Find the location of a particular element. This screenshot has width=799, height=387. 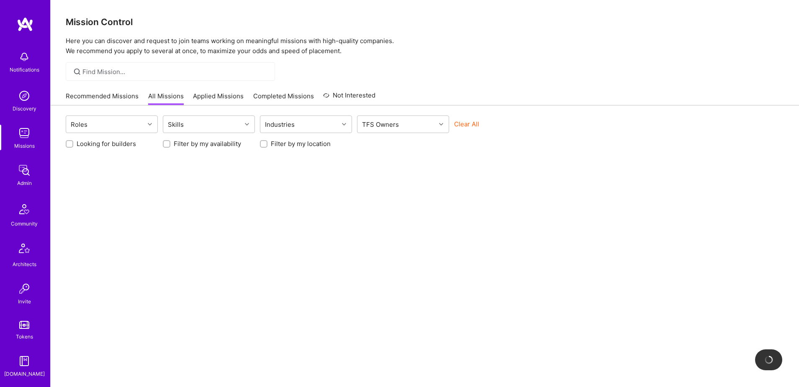

img: bell is located at coordinates (24, 57).